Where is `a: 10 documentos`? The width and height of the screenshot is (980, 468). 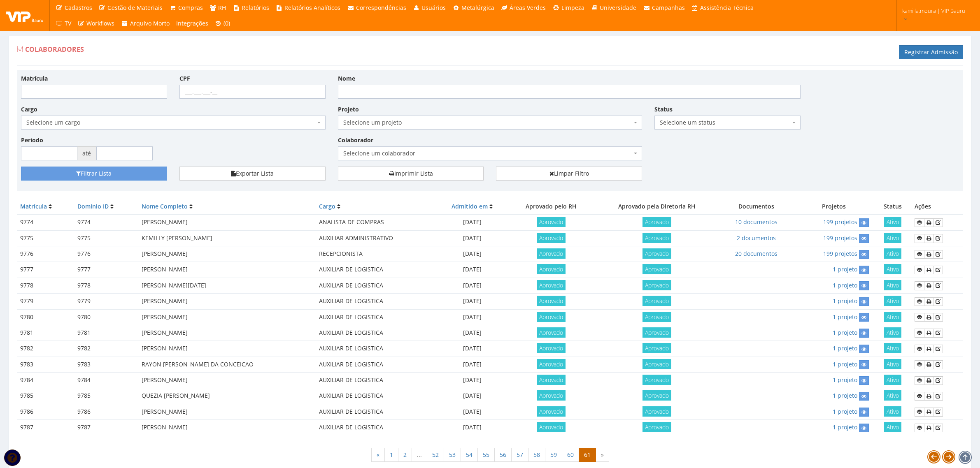 a: 10 documentos is located at coordinates (756, 222).